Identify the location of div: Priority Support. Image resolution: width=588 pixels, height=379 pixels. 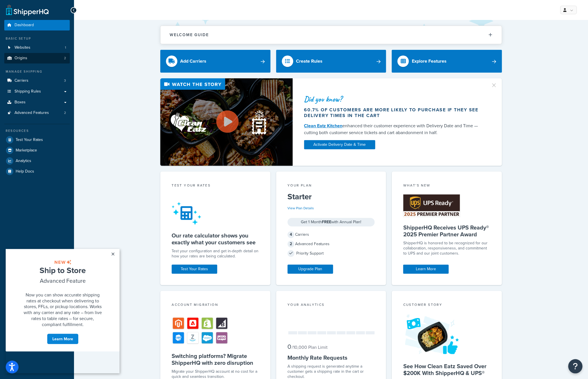
(331, 254).